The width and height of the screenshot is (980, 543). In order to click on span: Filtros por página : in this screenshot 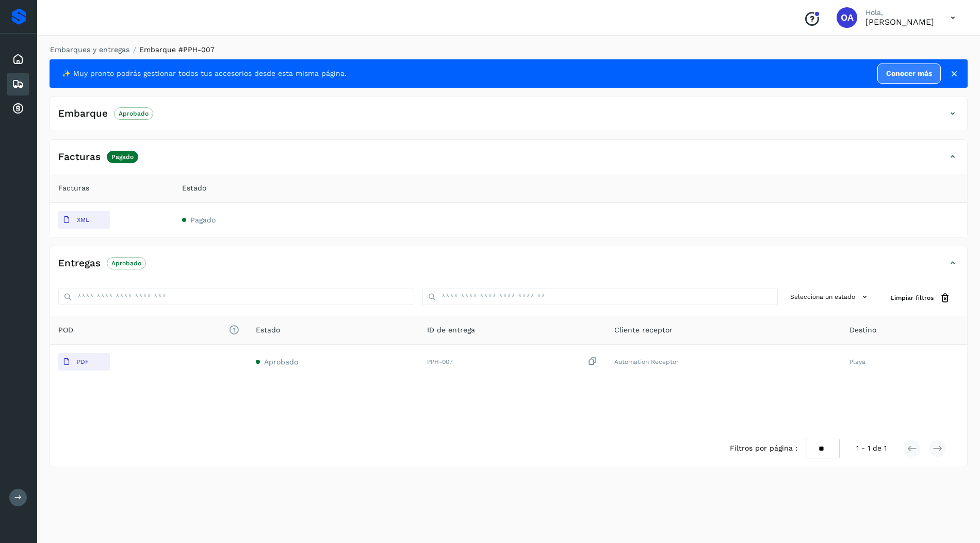, I will do `click(764, 448)`.